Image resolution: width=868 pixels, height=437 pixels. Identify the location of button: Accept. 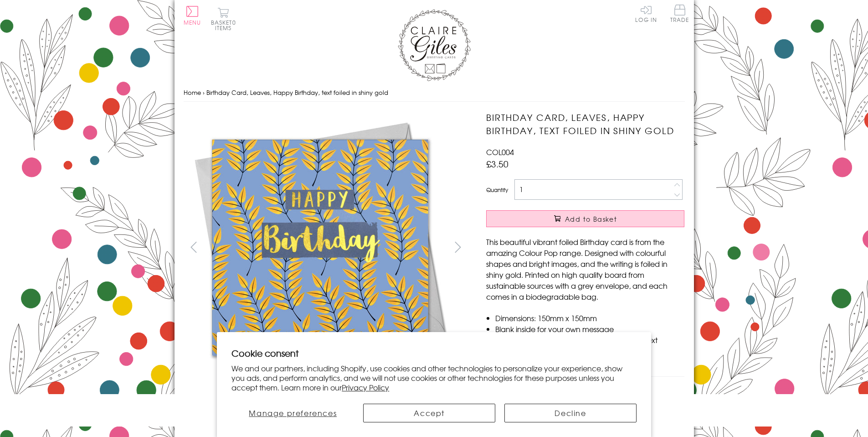
(429, 413).